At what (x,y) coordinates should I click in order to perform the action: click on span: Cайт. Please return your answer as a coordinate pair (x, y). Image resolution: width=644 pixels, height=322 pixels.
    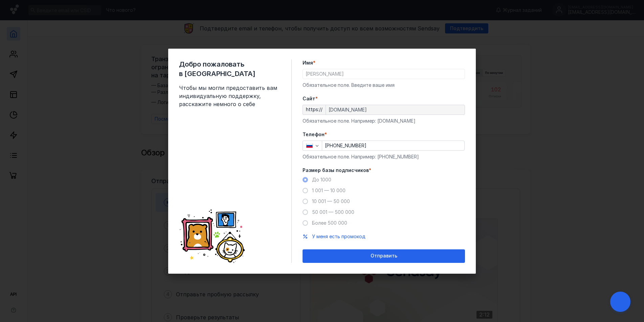
    Looking at the image, I should click on (309, 99).